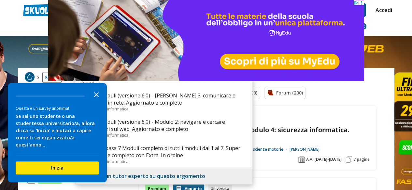 This screenshot has width=412, height=190. What do you see at coordinates (147, 176) in the screenshot?
I see `a: Trova un tutor esperto su questo argomento` at bounding box center [147, 176].